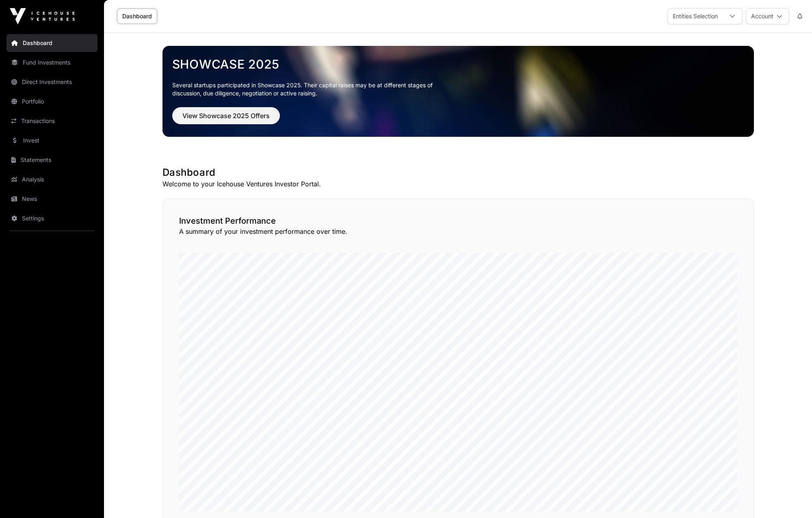 This screenshot has height=518, width=812. I want to click on a: News, so click(52, 199).